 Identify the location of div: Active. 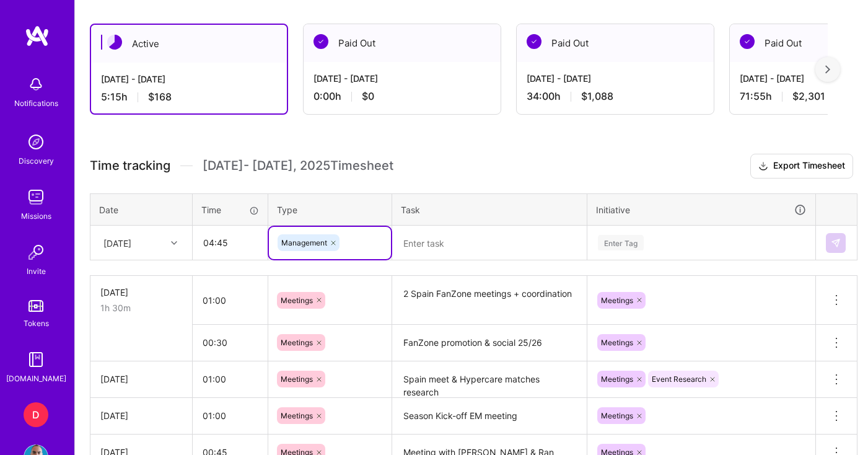
(189, 43).